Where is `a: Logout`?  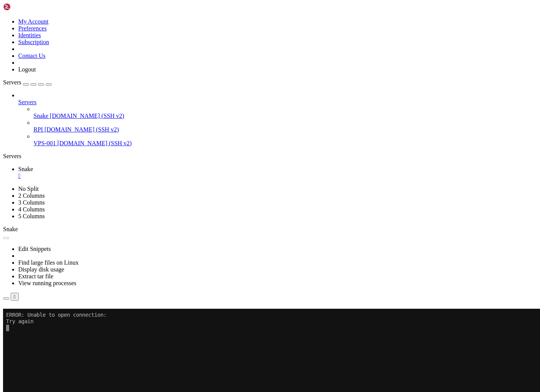
a: Logout is located at coordinates (27, 69).